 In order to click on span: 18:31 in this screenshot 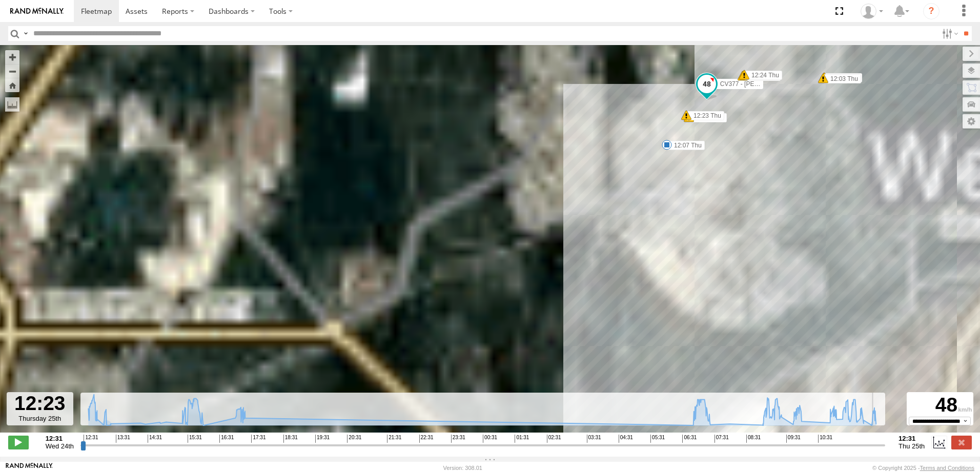, I will do `click(291, 439)`.